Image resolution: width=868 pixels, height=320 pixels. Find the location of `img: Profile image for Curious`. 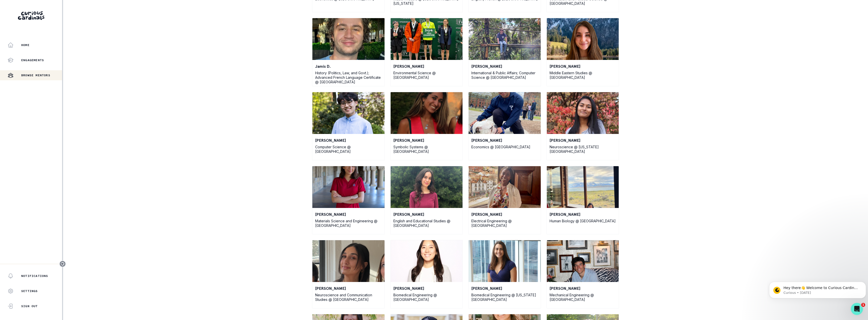

img: Profile image for Curious is located at coordinates (10, 19).